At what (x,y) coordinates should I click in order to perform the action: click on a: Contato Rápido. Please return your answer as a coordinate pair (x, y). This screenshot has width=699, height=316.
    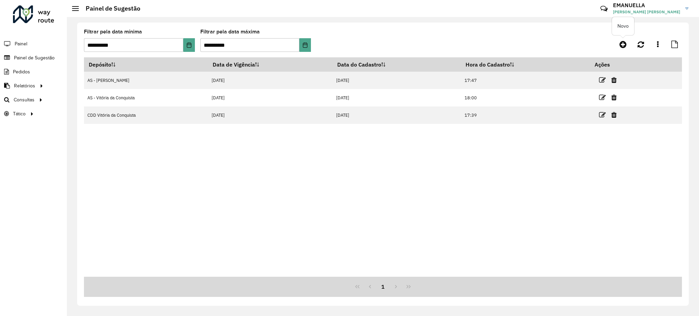
    Looking at the image, I should click on (604, 9).